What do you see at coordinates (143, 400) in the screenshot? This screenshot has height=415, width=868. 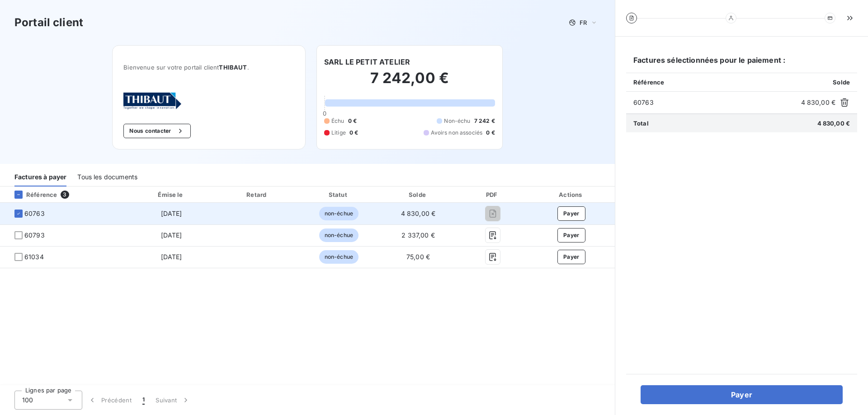 I see `span: 1` at bounding box center [143, 400].